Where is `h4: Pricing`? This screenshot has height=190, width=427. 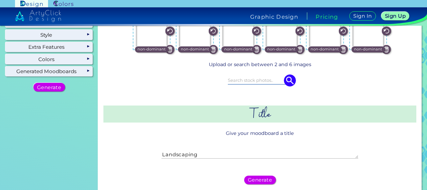
h4: Pricing is located at coordinates (327, 17).